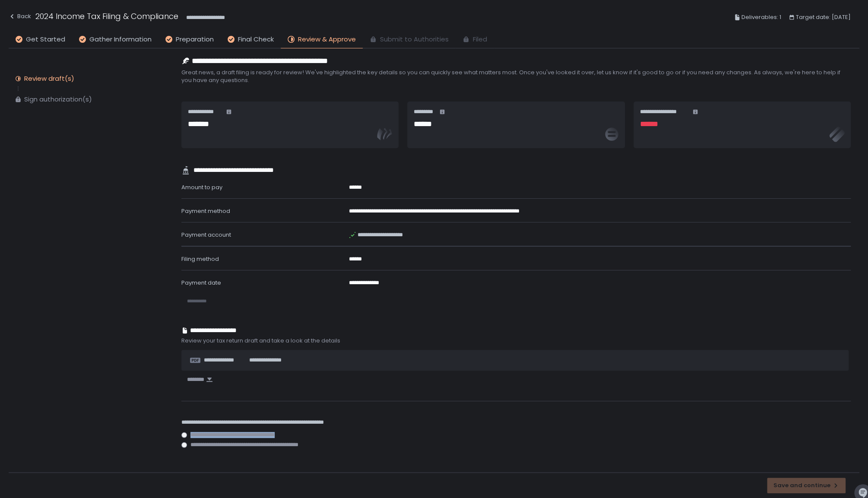  I want to click on span: Final Check, so click(256, 39).